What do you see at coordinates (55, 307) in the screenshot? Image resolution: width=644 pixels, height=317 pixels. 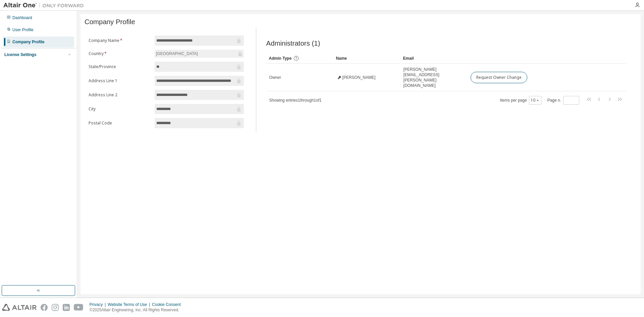 I see `img: instagram.svg` at bounding box center [55, 307].